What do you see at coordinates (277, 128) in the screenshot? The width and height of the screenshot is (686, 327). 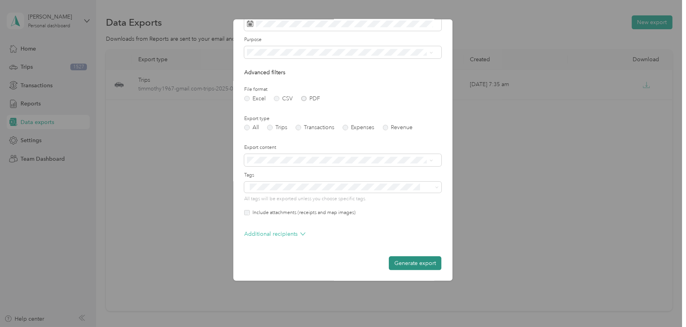 I see `label: Trips` at bounding box center [277, 128].